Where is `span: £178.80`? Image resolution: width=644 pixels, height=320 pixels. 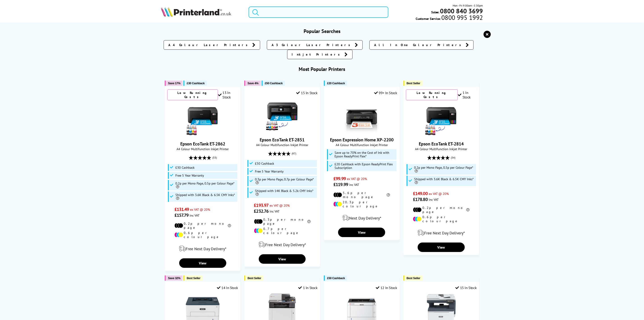 span: £178.80 is located at coordinates (420, 199).